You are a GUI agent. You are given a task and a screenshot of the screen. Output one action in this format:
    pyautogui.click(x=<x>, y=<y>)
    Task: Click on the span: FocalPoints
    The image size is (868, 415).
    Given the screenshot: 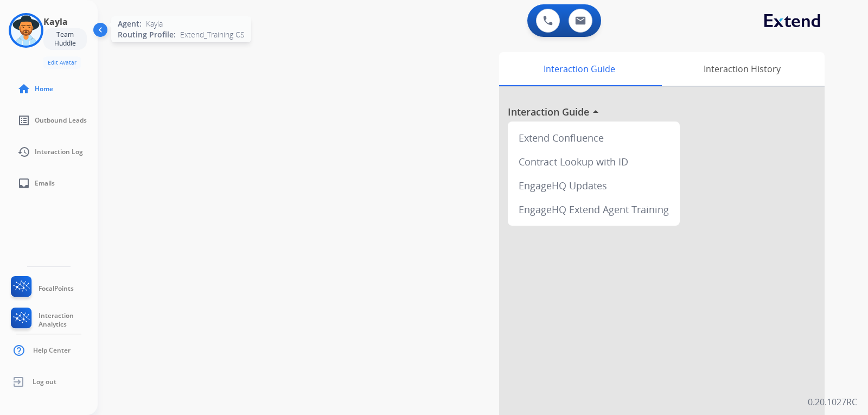 What is the action you would take?
    pyautogui.click(x=56, y=288)
    